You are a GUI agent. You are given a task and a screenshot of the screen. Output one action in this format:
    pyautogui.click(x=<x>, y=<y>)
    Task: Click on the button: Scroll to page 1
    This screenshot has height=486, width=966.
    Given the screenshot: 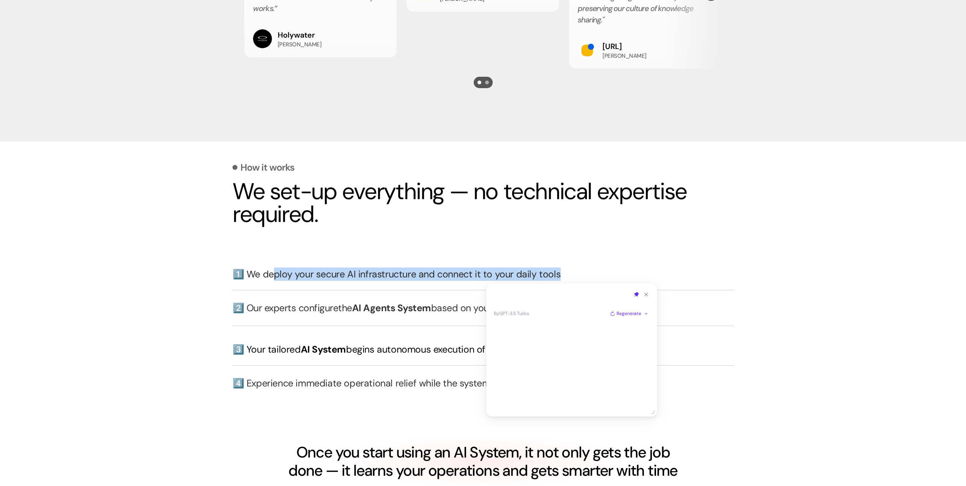 What is the action you would take?
    pyautogui.click(x=478, y=82)
    